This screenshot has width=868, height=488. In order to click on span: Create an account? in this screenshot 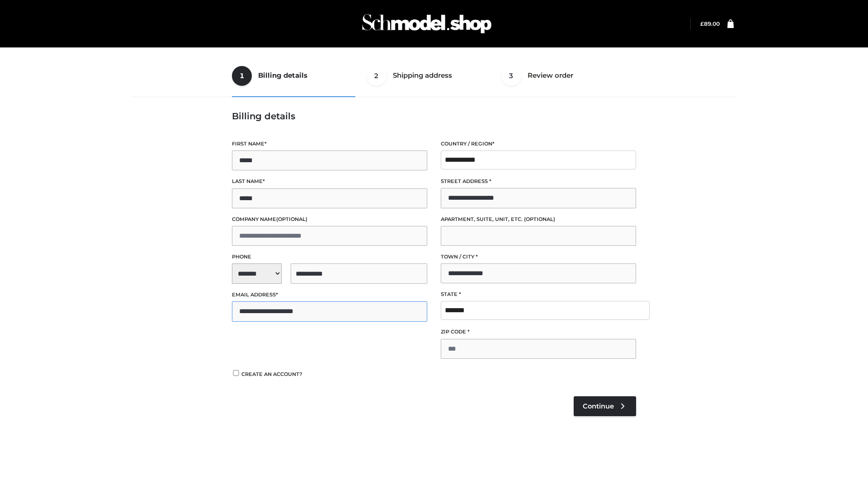, I will do `click(272, 374)`.